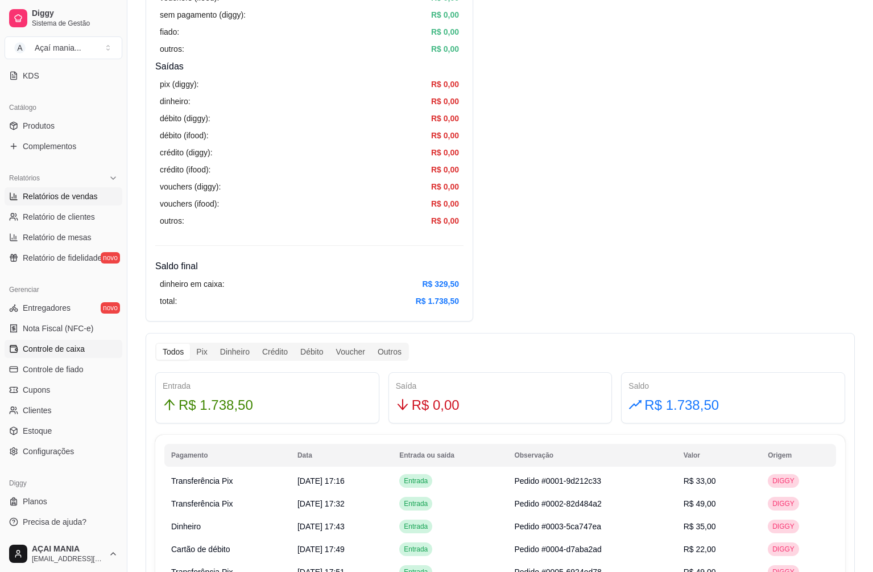  Describe the element at coordinates (168, 301) in the screenshot. I see `article: total:` at that location.